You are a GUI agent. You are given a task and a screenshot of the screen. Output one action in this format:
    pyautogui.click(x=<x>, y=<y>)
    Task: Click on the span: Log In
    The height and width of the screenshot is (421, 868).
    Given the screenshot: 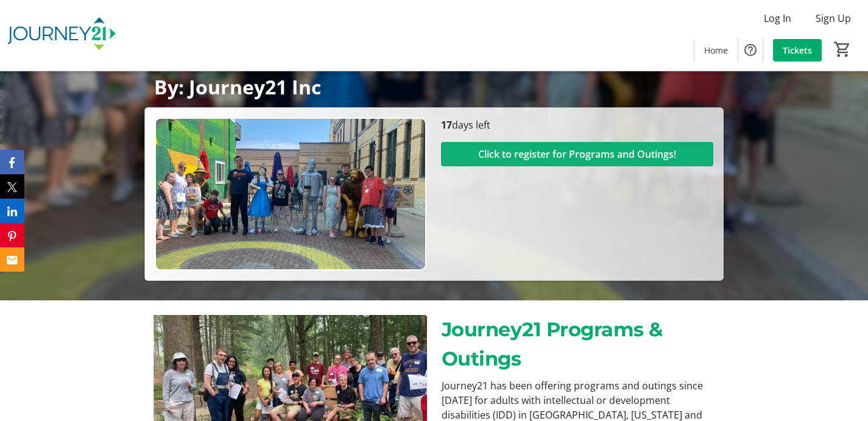 What is the action you would take?
    pyautogui.click(x=777, y=19)
    